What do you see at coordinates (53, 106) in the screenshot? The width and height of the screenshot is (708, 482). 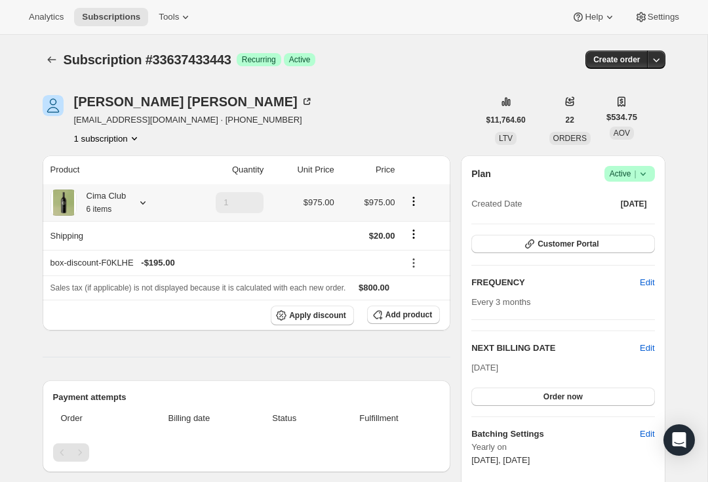 I see `span: Steve Chen` at bounding box center [53, 106].